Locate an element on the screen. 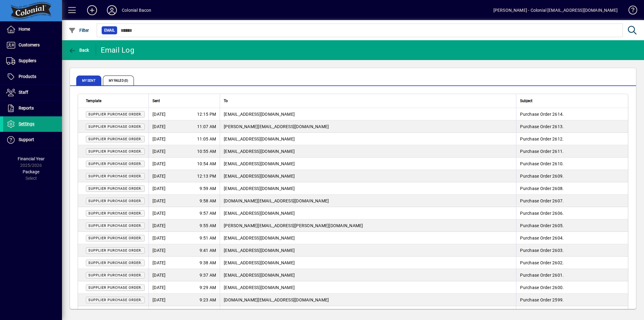 The height and width of the screenshot is (320, 644). button: Add is located at coordinates (92, 10).